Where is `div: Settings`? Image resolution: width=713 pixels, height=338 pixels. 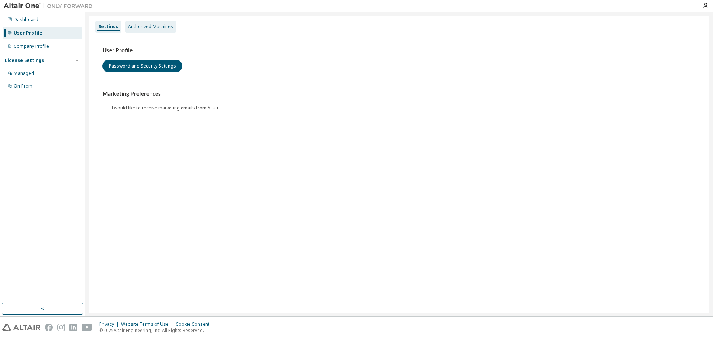
div: Settings is located at coordinates (108, 27).